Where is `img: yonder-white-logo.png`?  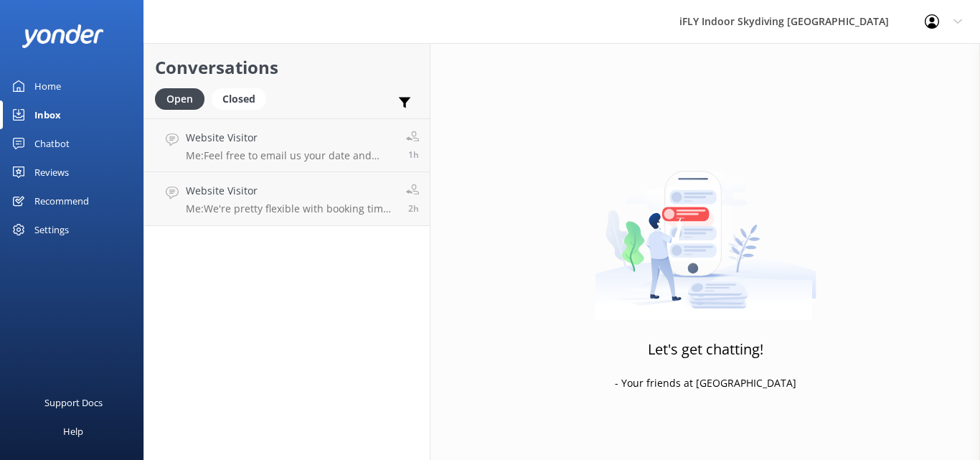
img: yonder-white-logo.png is located at coordinates (63, 36).